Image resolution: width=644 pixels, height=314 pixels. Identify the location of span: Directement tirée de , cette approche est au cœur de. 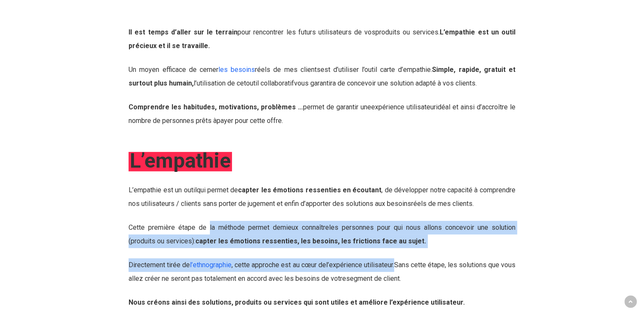
(226, 265).